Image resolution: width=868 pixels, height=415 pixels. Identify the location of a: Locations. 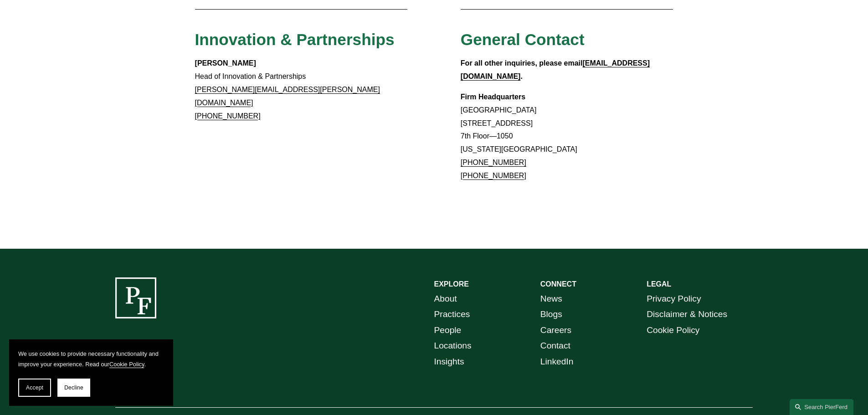
(453, 346).